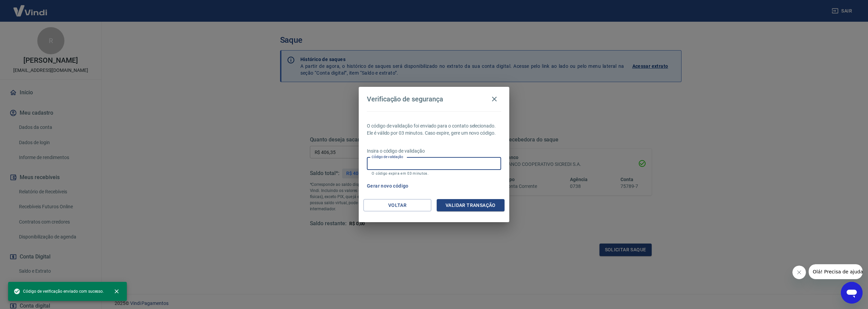  Describe the element at coordinates (116, 291) in the screenshot. I see `button: close` at that location.